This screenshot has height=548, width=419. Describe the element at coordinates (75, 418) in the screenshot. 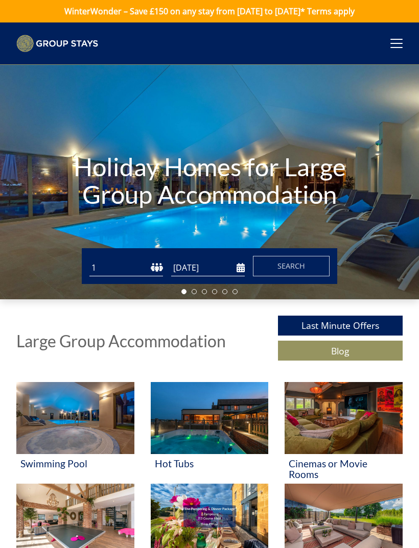

I see `img: 'Swimming Pool' - Large Group Accommodation Holiday Ideas` at that location.